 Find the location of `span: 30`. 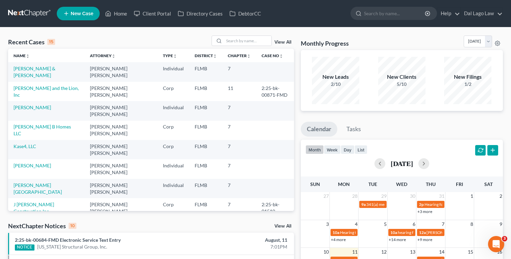

span: 30 is located at coordinates (413, 196).